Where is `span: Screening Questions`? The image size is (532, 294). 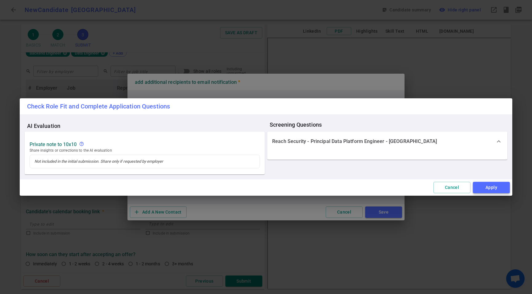 span: Screening Questions is located at coordinates (390, 125).